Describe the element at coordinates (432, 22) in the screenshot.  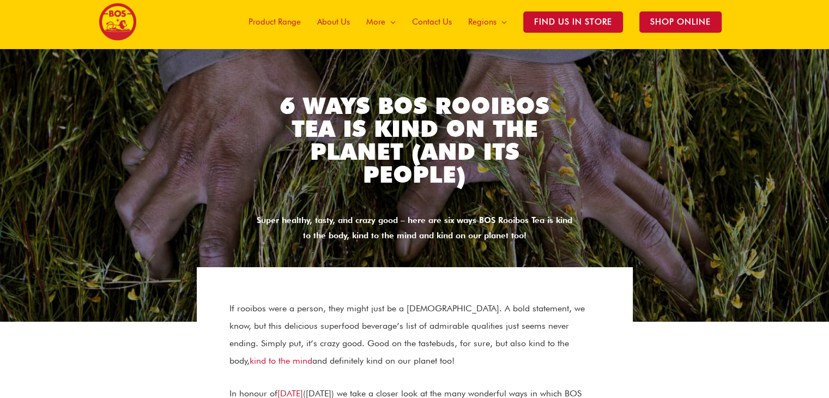
I see `span: Contact Us` at that location.